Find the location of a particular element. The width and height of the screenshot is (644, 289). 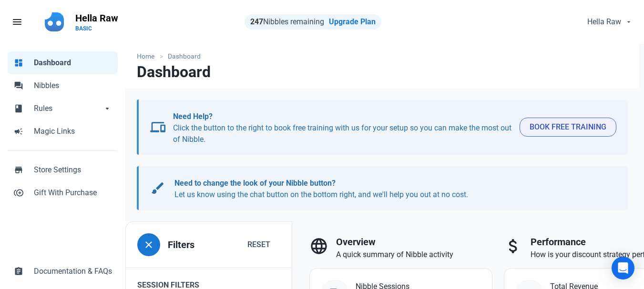

div: Open Intercom Messenger is located at coordinates (623, 268).